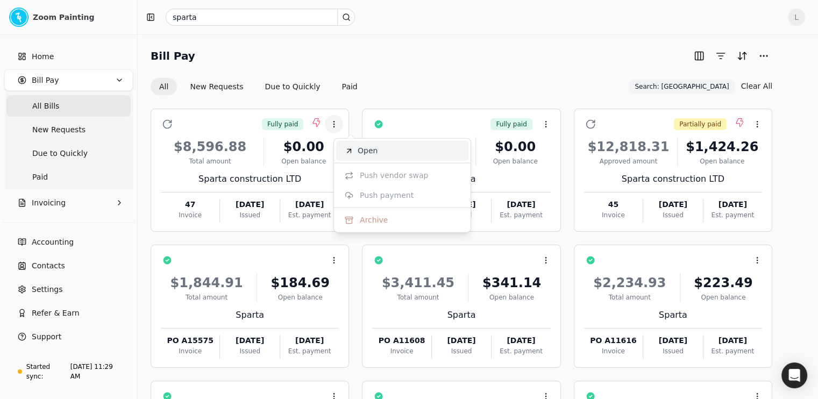 This screenshot has width=818, height=399. I want to click on span: Archive, so click(374, 220).